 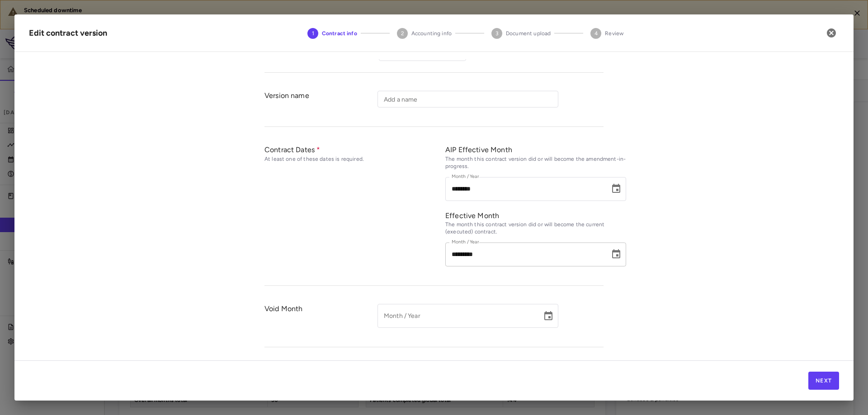 I want to click on div: At least one of these dates is required., so click(x=355, y=159).